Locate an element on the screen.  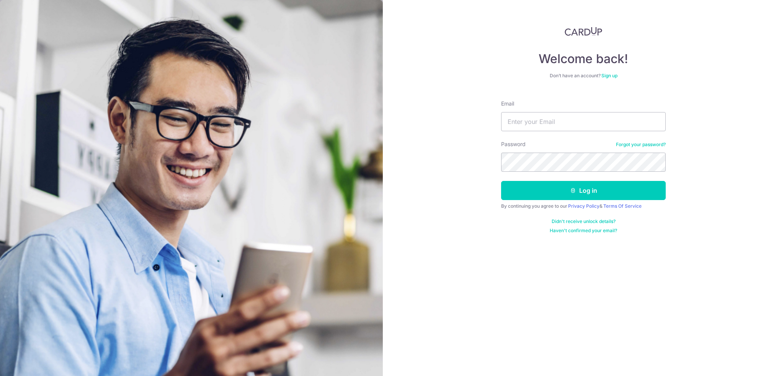
div: By continuing you agree to our & is located at coordinates (583, 206).